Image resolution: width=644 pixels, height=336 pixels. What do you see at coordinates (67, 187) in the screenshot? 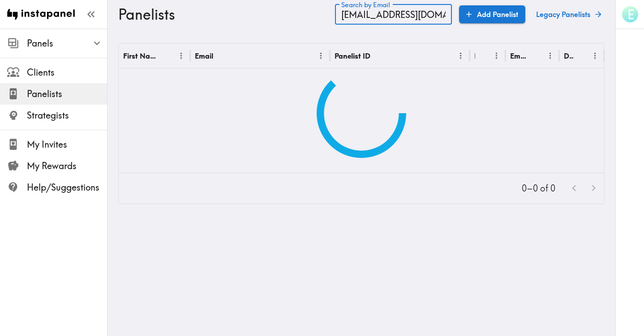
I see `span: Help/Suggestions` at bounding box center [67, 187].